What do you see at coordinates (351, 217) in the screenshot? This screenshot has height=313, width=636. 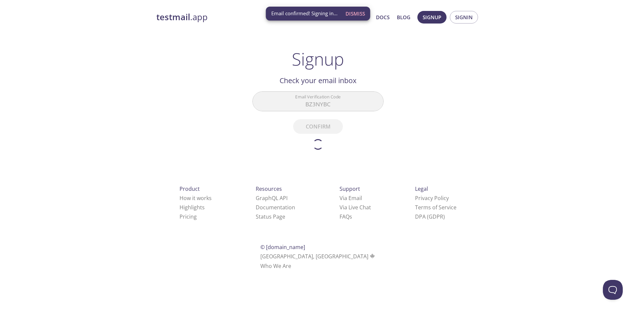 I see `span: s` at bounding box center [351, 217].